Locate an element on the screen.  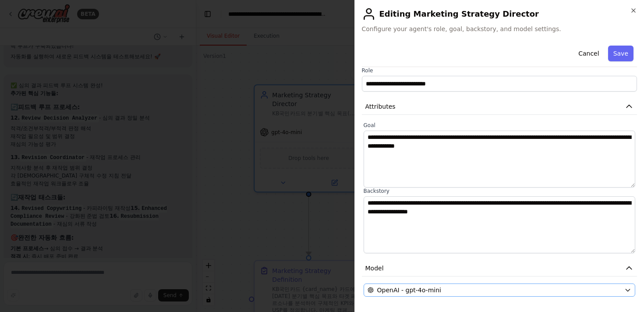
span: OpenAI - gpt-4o-mini is located at coordinates (409, 290).